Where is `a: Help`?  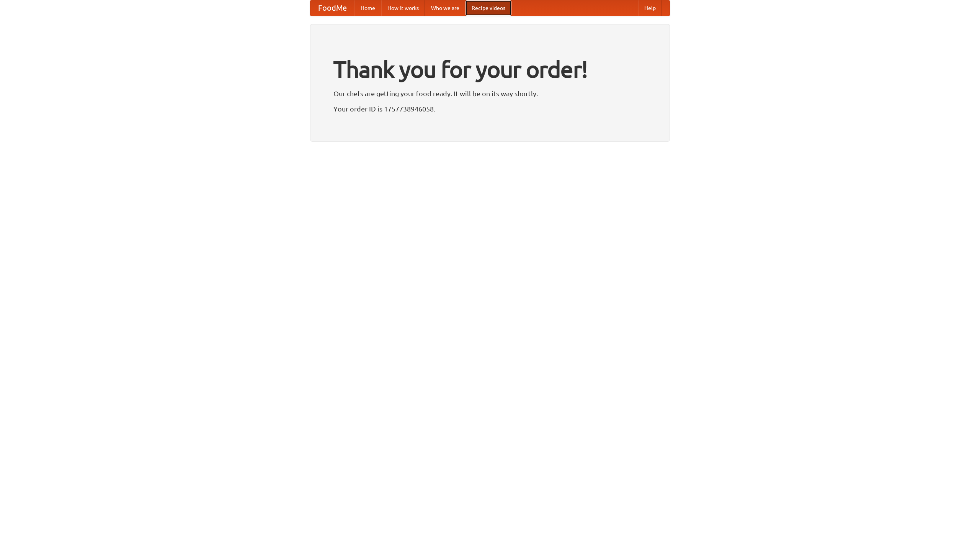
a: Help is located at coordinates (650, 8).